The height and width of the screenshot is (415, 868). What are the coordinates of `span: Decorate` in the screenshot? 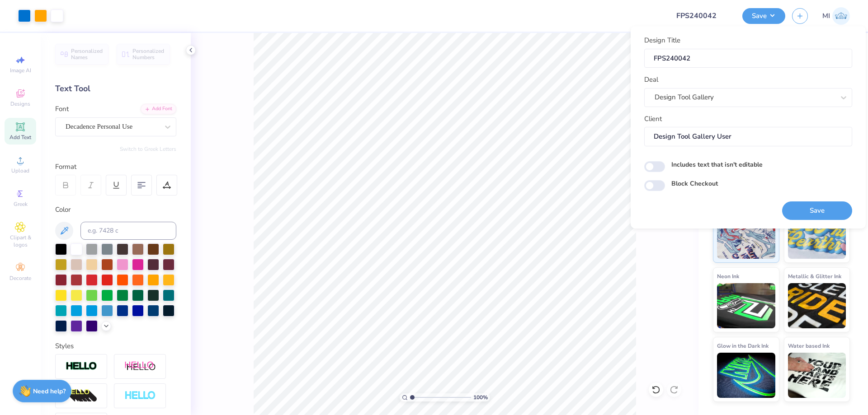 It's located at (21, 279).